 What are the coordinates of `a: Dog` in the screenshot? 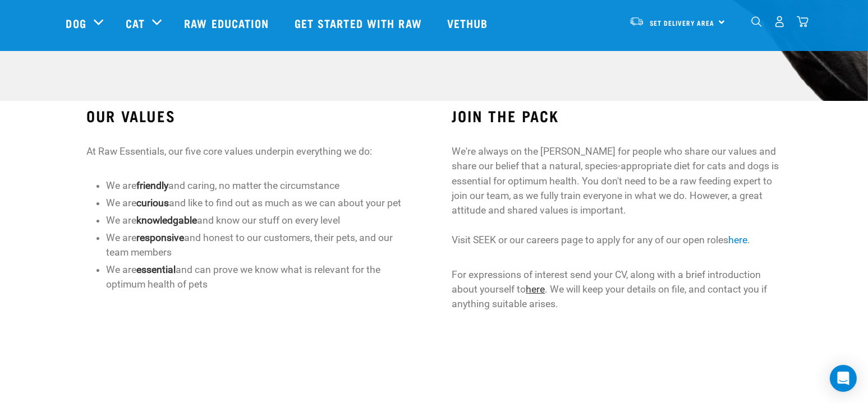 It's located at (76, 23).